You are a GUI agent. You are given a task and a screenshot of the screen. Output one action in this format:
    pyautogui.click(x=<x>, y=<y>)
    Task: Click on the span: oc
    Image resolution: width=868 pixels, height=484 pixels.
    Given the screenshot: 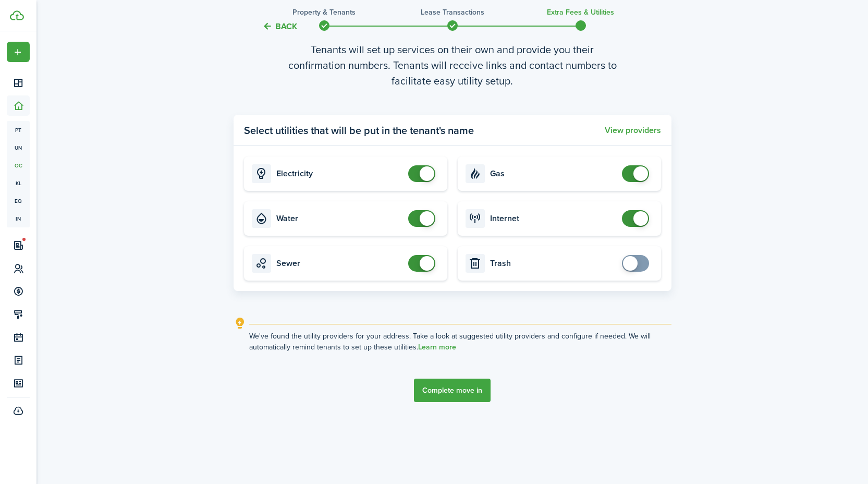 What is the action you would take?
    pyautogui.click(x=18, y=166)
    